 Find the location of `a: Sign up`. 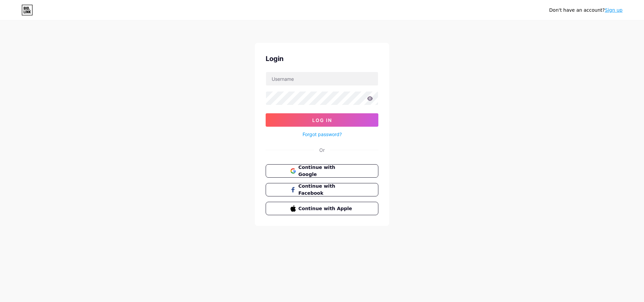

a: Sign up is located at coordinates (613, 10).